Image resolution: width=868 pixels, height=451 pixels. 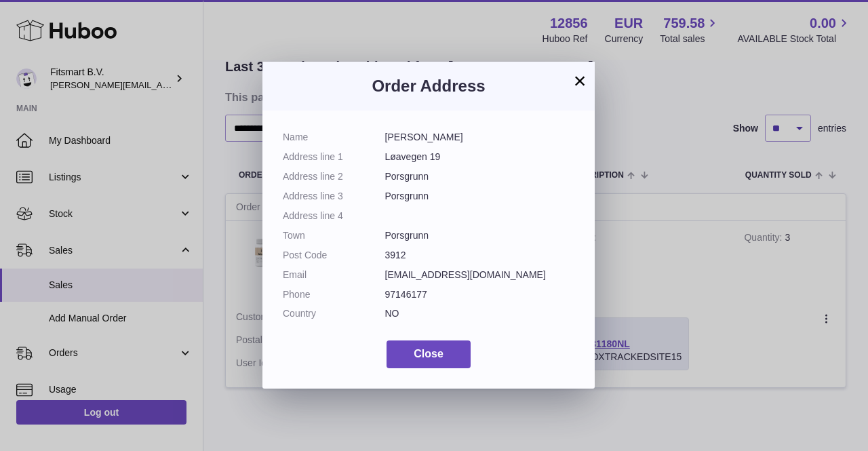 What do you see at coordinates (429, 354) in the screenshot?
I see `button: Close` at bounding box center [429, 354].